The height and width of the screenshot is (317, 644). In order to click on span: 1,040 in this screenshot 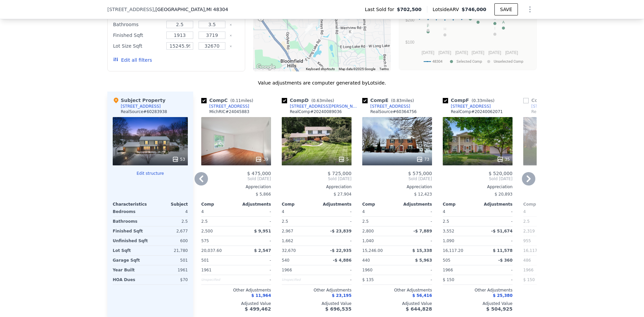, I will do `click(369, 241)`.